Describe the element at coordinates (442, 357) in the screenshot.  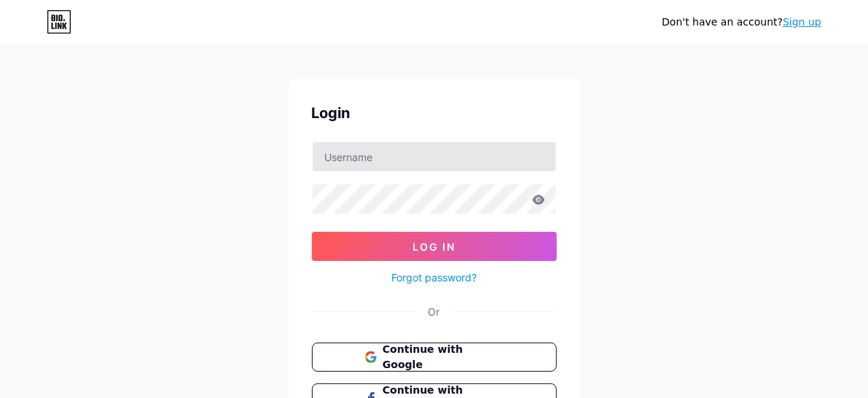
I see `span: Continue with Google` at that location.